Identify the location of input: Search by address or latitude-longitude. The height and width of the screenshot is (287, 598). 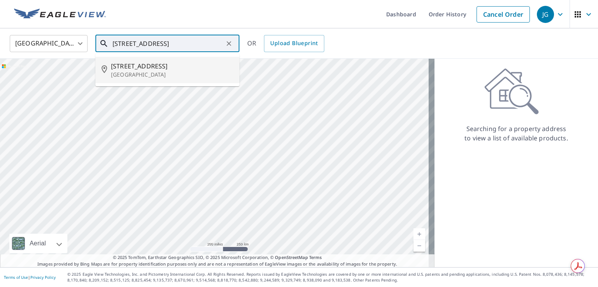
(168, 44).